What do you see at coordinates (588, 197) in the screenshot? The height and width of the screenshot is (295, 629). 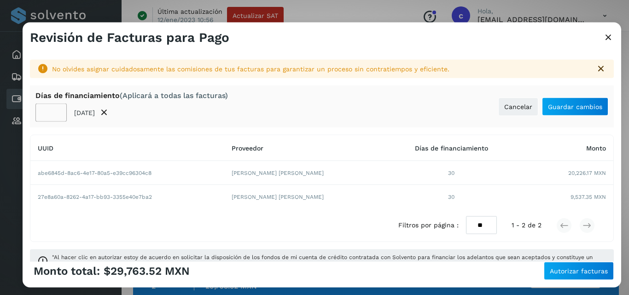 I see `span: 9,537.35 MXN` at bounding box center [588, 197].